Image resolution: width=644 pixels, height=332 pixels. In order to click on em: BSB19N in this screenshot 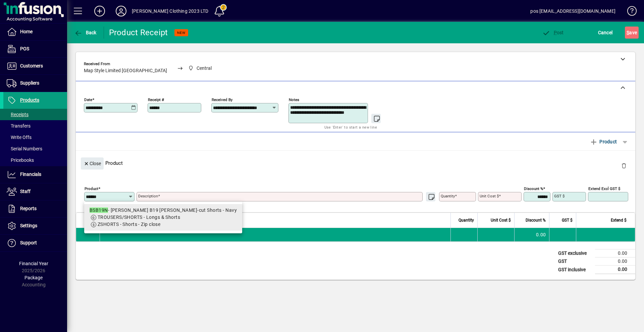, I will do `click(99, 210)`.